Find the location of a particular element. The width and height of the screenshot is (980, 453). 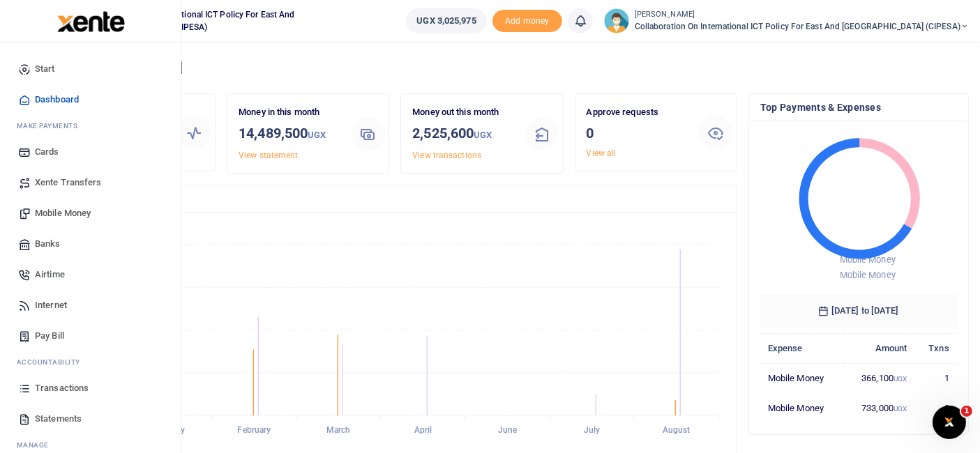

a: Internet is located at coordinates (90, 305).